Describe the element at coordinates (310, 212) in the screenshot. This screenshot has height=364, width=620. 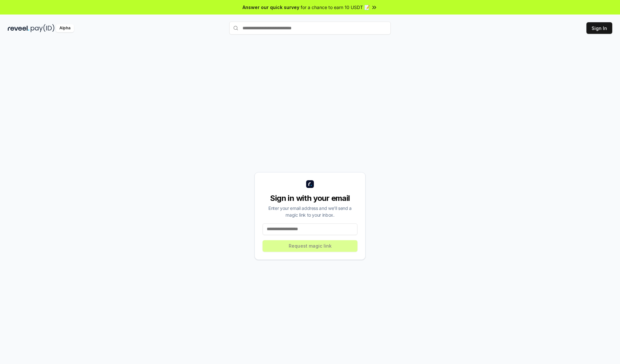
I see `div: Enter your email address and we’ll send a magic link to your inbox.` at that location.